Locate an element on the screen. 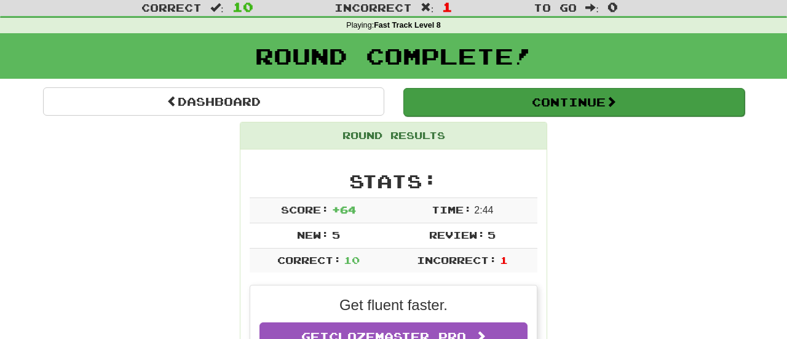 The width and height of the screenshot is (787, 339). strong: Fast Track Level 8 is located at coordinates (407, 25).